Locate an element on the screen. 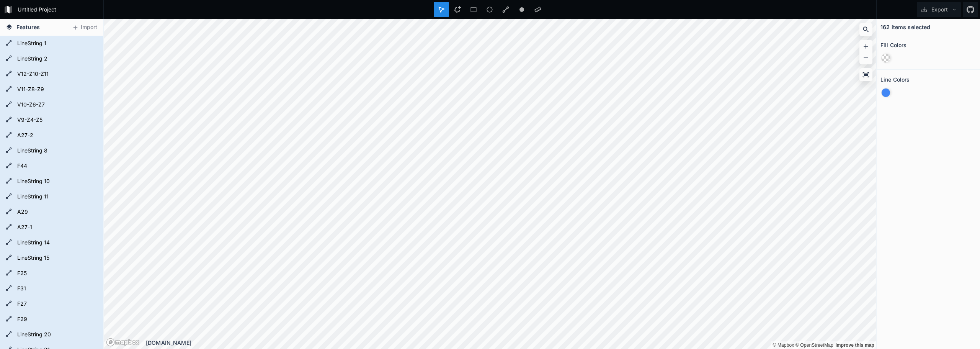 The width and height of the screenshot is (980, 349). span: Features is located at coordinates (28, 27).